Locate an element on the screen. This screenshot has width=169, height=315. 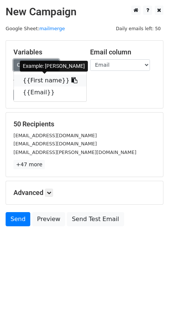
a: Daily emails left: 50 is located at coordinates (138, 28).